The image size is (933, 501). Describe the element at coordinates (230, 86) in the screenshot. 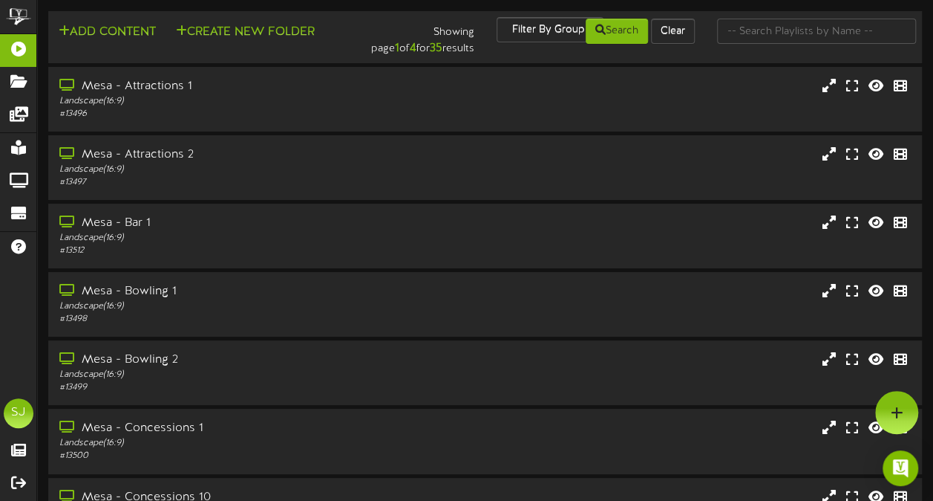

I see `div: Mesa - Attractions 1` at that location.